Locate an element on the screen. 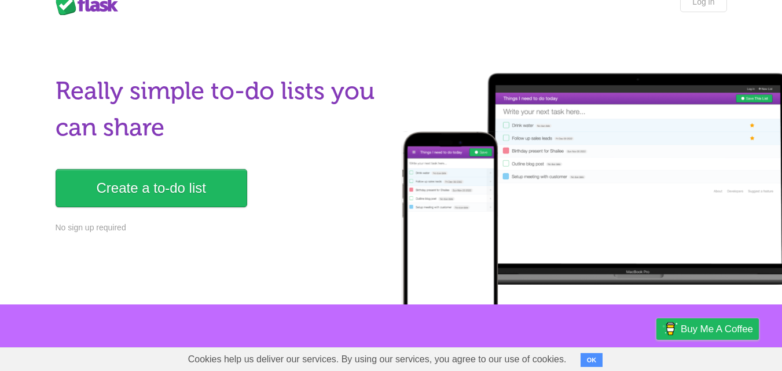 The width and height of the screenshot is (782, 371). img: Buy me a coffee is located at coordinates (669, 329).